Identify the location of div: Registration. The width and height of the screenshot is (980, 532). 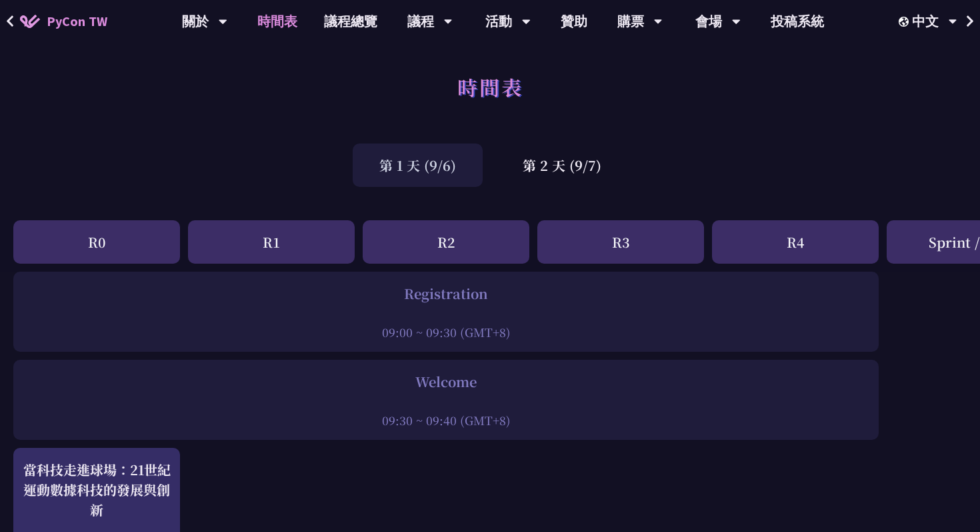
(446, 293).